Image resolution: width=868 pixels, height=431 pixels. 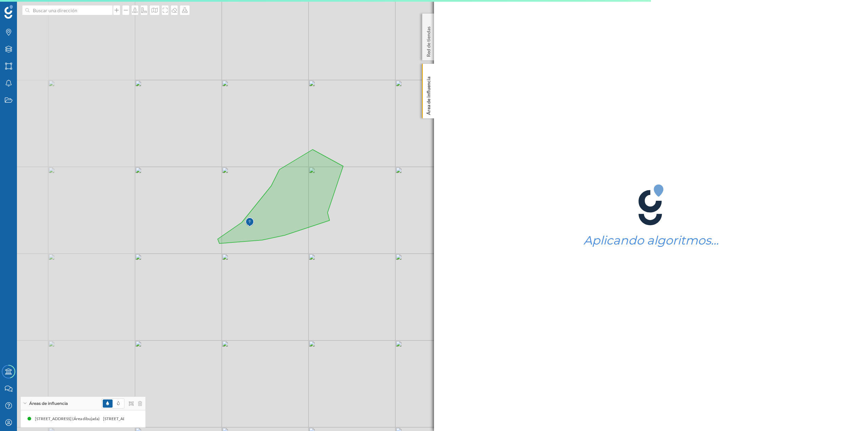 I want to click on span: Áreas de influencia, so click(x=48, y=404).